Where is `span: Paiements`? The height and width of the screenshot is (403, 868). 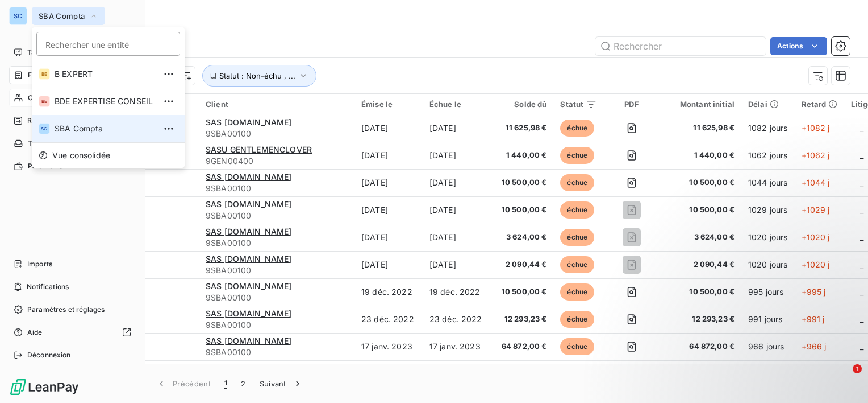 span: Paiements is located at coordinates (45, 166).